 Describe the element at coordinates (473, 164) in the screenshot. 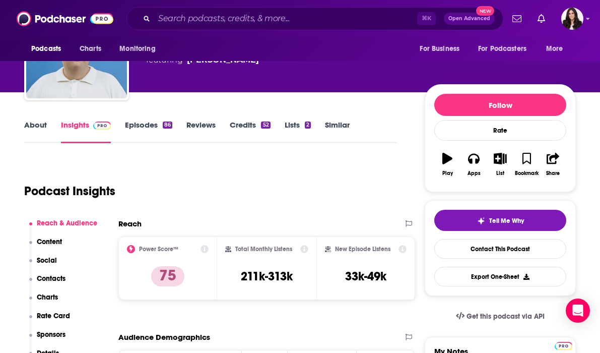

I see `button: Apps` at that location.